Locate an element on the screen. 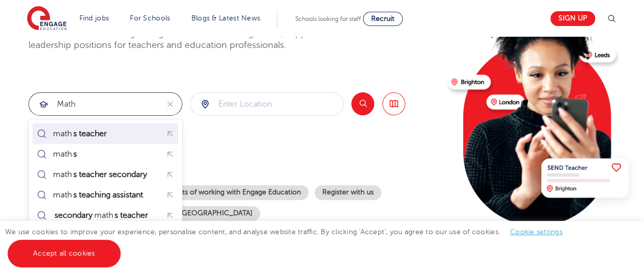 The width and height of the screenshot is (644, 276). button: Fill query with "maths teaching assistant" is located at coordinates (170, 194).